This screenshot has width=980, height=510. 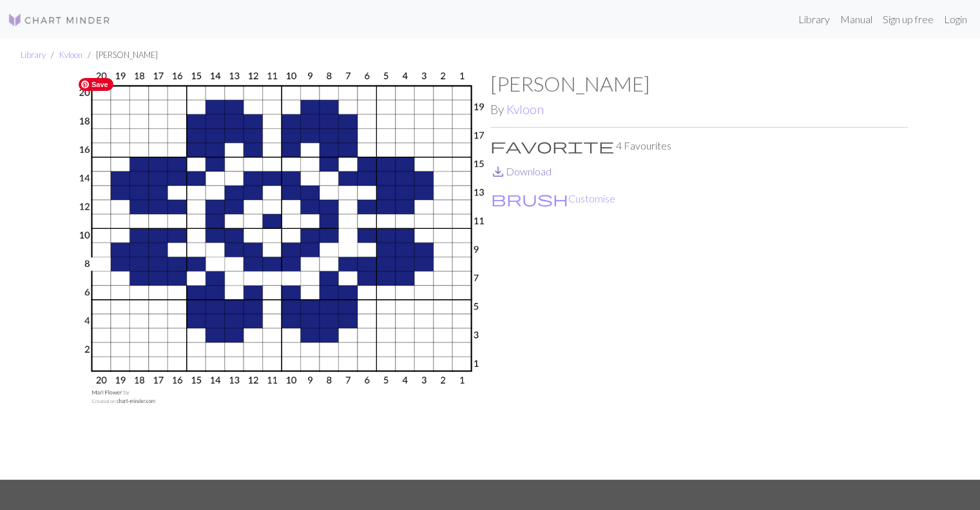 What do you see at coordinates (699, 109) in the screenshot?
I see `h2: By` at bounding box center [699, 109].